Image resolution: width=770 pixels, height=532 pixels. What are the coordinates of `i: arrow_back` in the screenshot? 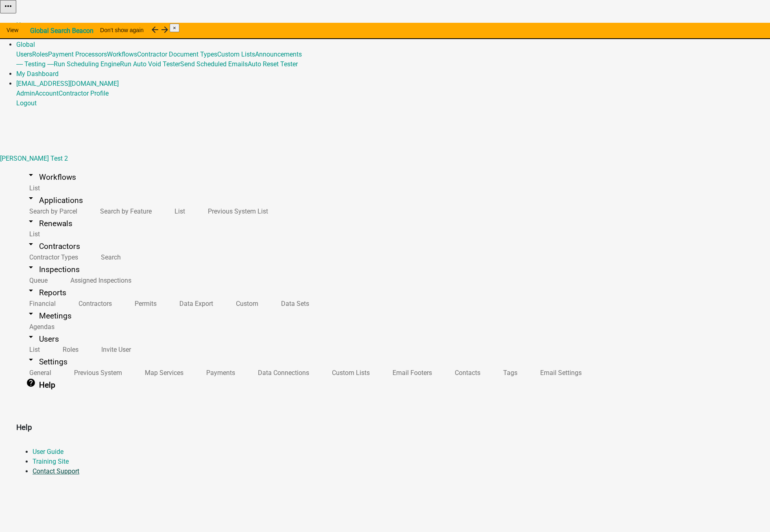 It's located at (155, 30).